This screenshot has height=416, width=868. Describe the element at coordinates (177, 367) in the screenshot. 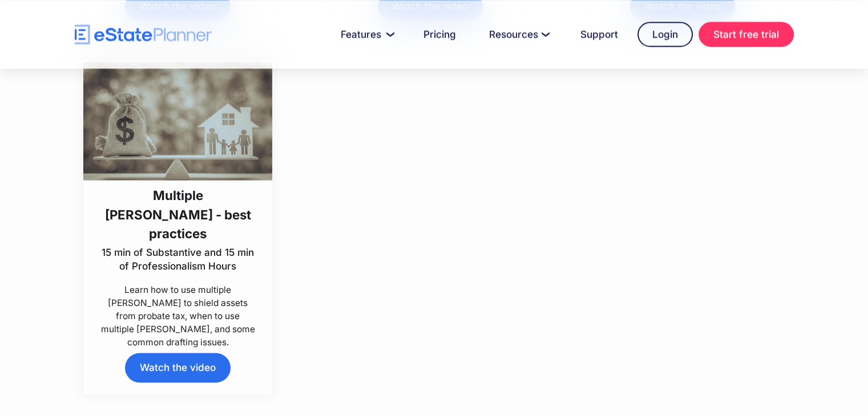

I see `a: Watch the video` at that location.